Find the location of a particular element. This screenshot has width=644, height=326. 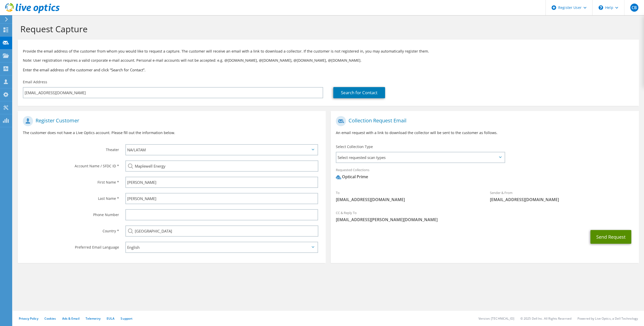

div: Sender & From is located at coordinates (562, 196).